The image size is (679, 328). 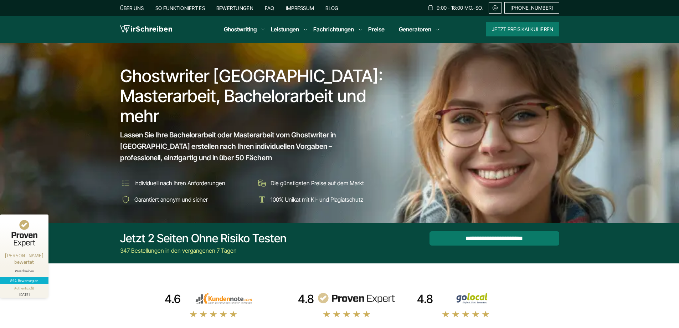 What do you see at coordinates (269, 8) in the screenshot?
I see `a: FAQ` at bounding box center [269, 8].